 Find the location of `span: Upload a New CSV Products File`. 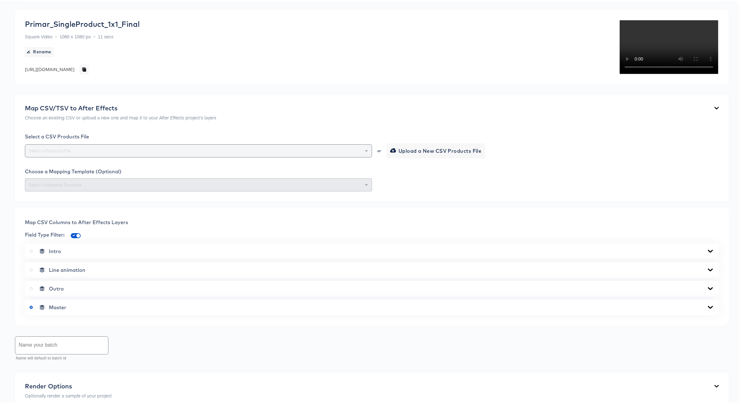

span: Upload a New CSV Products File is located at coordinates (436, 149).